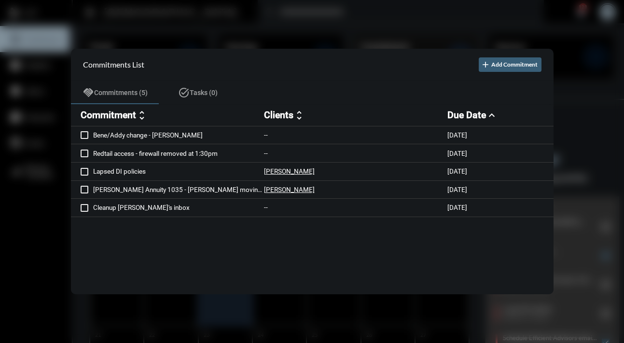 The width and height of the screenshot is (624, 343). What do you see at coordinates (113, 64) in the screenshot?
I see `h2: Commitments List` at bounding box center [113, 64].